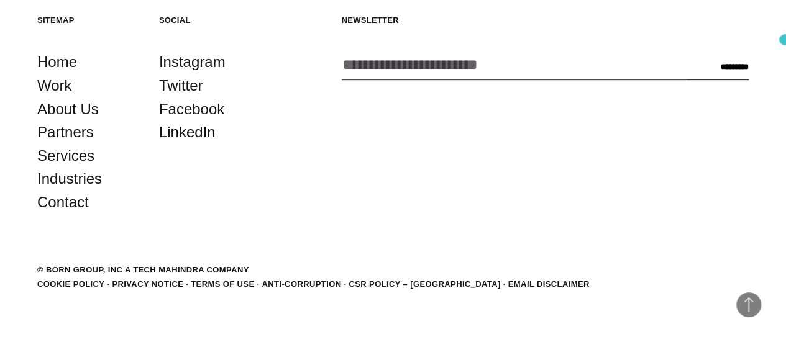 This screenshot has width=786, height=342. Describe the element at coordinates (749, 305) in the screenshot. I see `button: Back to Top` at that location.